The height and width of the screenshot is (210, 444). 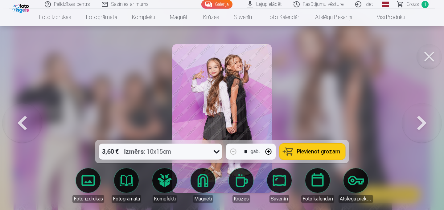 I want to click on button: Pievienot grozam, so click(x=312, y=152).